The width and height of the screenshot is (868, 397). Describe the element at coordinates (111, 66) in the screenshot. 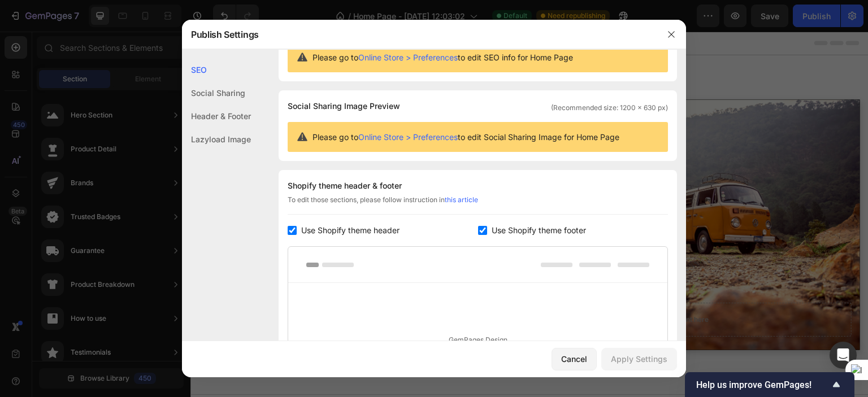

I see `strong: INTELLOMA™` at that location.